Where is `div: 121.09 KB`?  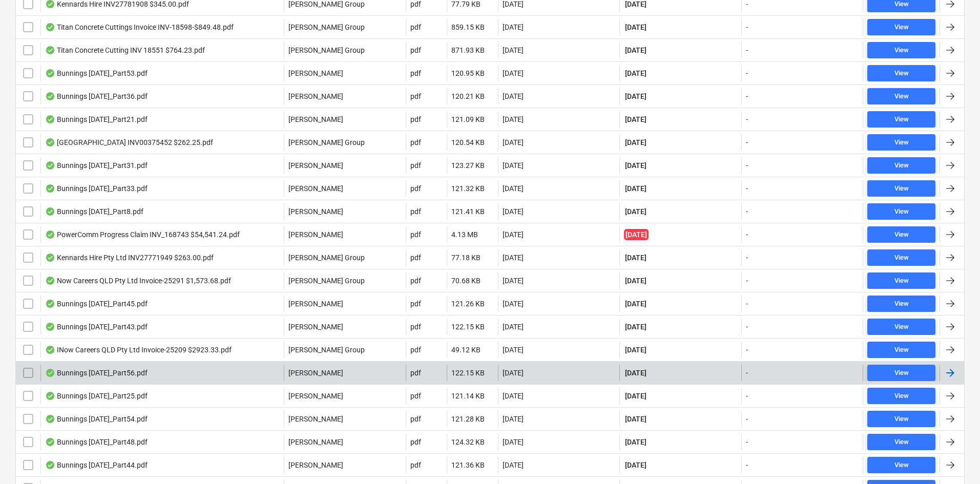
div: 121.09 KB is located at coordinates (467, 119).